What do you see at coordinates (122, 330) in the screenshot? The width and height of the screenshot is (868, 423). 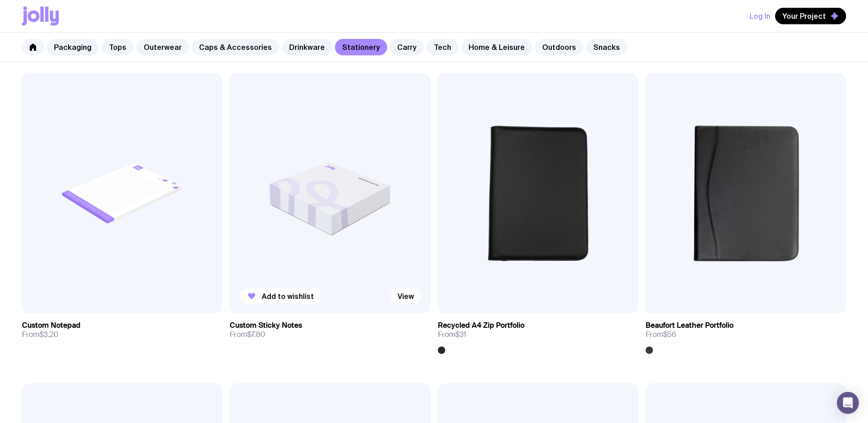 I see `a: Custom NotepadFrom$3.20` at bounding box center [122, 330].